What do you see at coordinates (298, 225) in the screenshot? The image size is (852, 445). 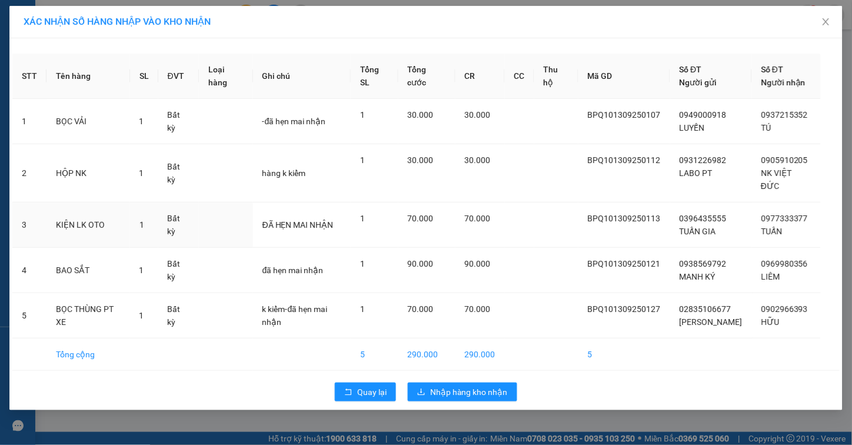 I see `span: ĐÃ HẸN MAI NHẬN` at bounding box center [298, 225].